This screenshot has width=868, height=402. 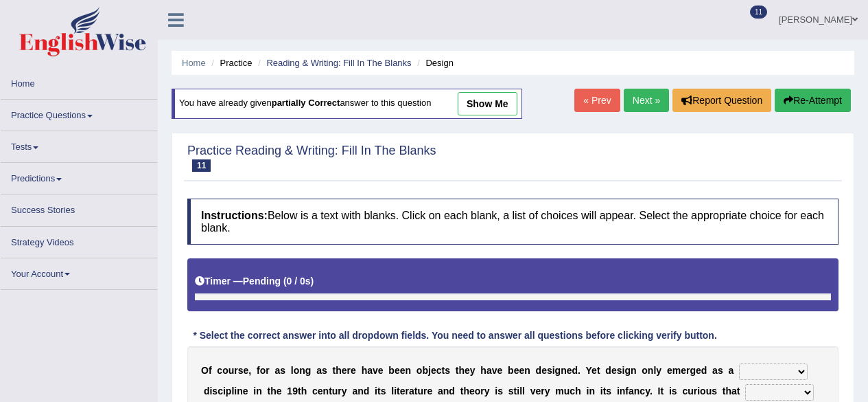 I want to click on div: * Select the correct answer into all dropdown fields. You need to answer all questions before cli..., so click(x=455, y=336).